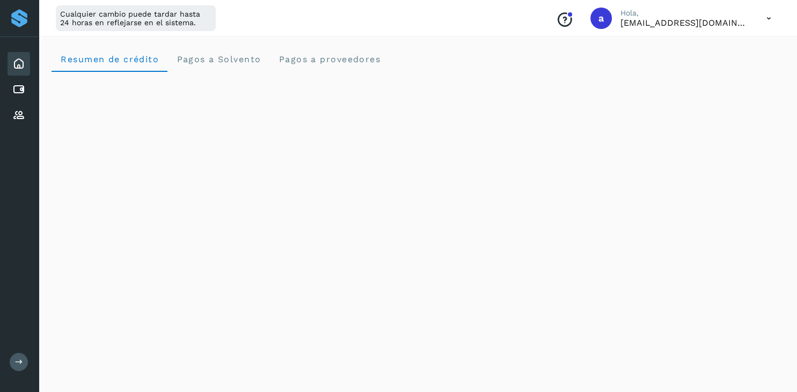 This screenshot has width=797, height=392. What do you see at coordinates (136, 18) in the screenshot?
I see `div: Cualquier cambio puede tardar hasta 24 horas en reflejarse en el sistema.` at bounding box center [136, 18].